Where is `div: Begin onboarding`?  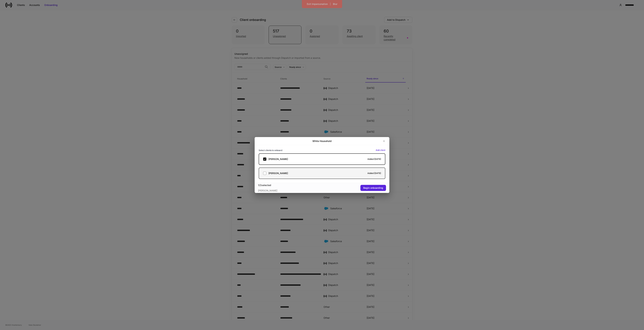 div: Begin onboarding is located at coordinates (373, 188).